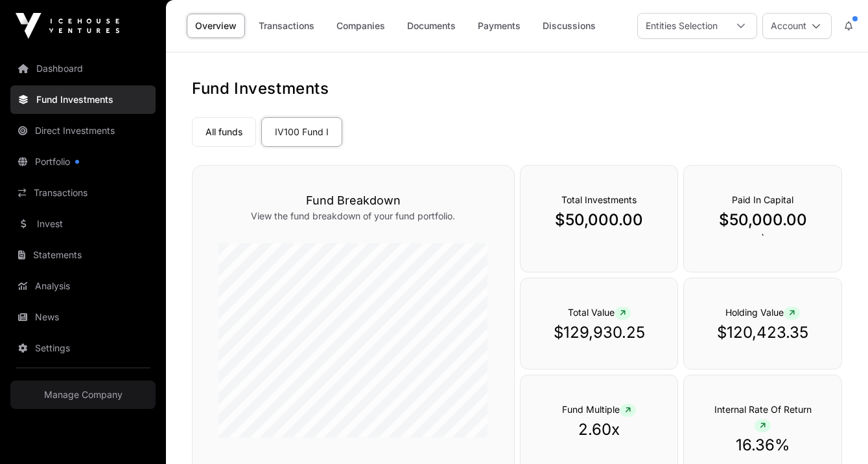 This screenshot has width=868, height=464. Describe the element at coordinates (516, 89) in the screenshot. I see `h1: Fund Investments` at that location.